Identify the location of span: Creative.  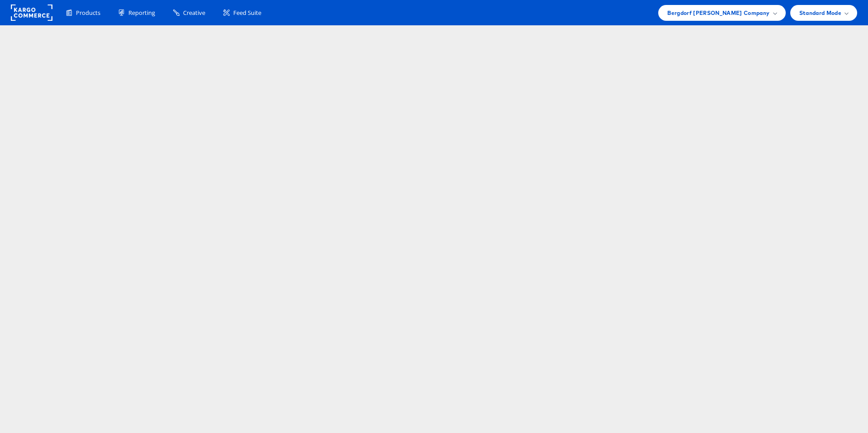
(194, 12).